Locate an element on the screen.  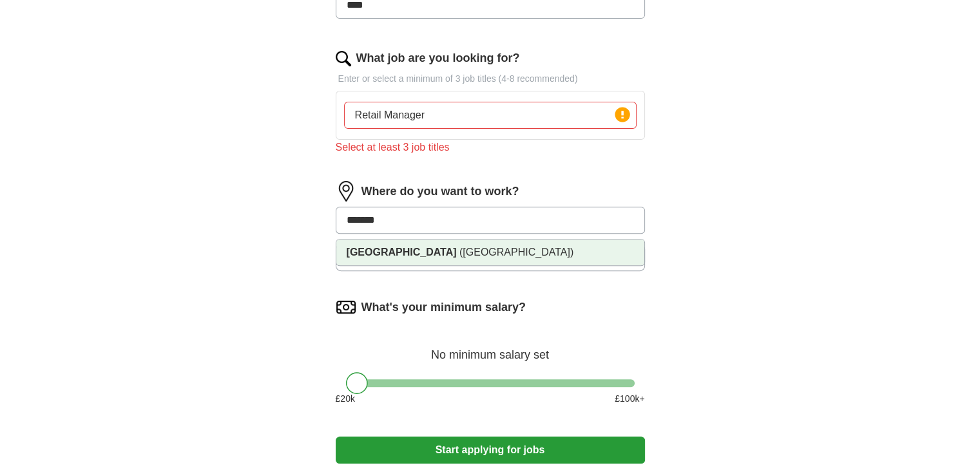
span: £ 20 k is located at coordinates (346, 399).